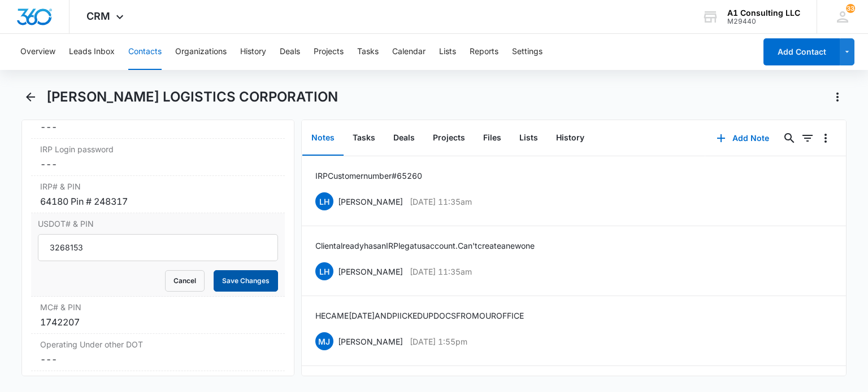 This screenshot has height=392, width=868. I want to click on p: Client already has an IRP legatus account. Can't create a new one, so click(425, 246).